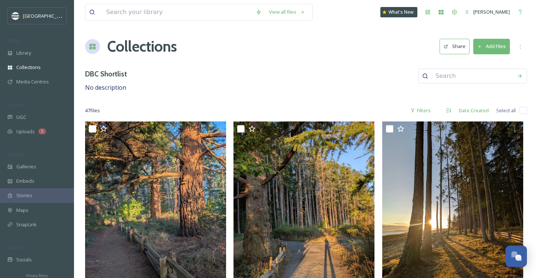 The image size is (538, 278). I want to click on span: Library, so click(24, 53).